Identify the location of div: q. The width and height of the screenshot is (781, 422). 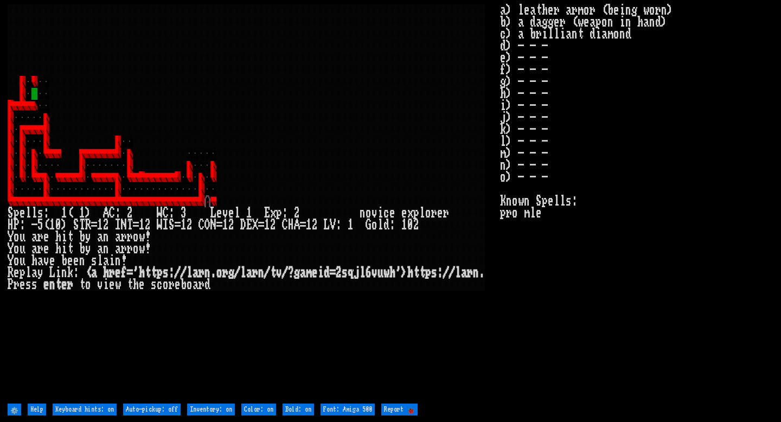
(351, 273).